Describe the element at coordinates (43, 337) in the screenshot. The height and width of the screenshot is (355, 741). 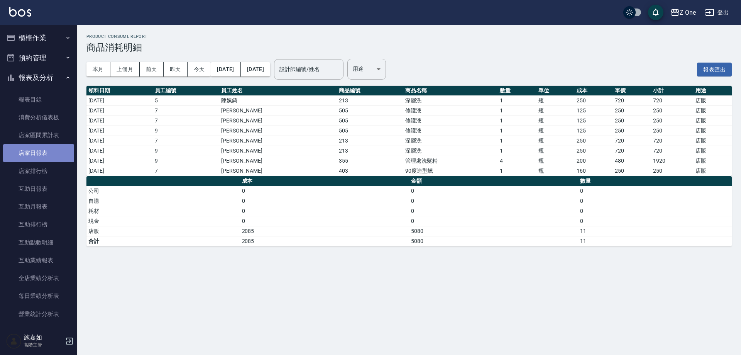
I see `h5: 施嘉如` at that location.